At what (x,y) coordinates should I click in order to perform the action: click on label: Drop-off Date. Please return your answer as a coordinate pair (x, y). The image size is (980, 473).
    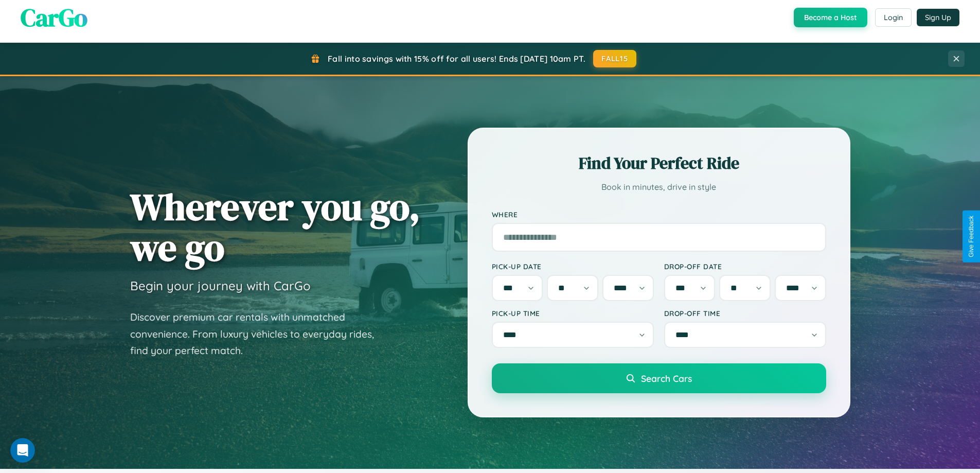
    Looking at the image, I should click on (745, 266).